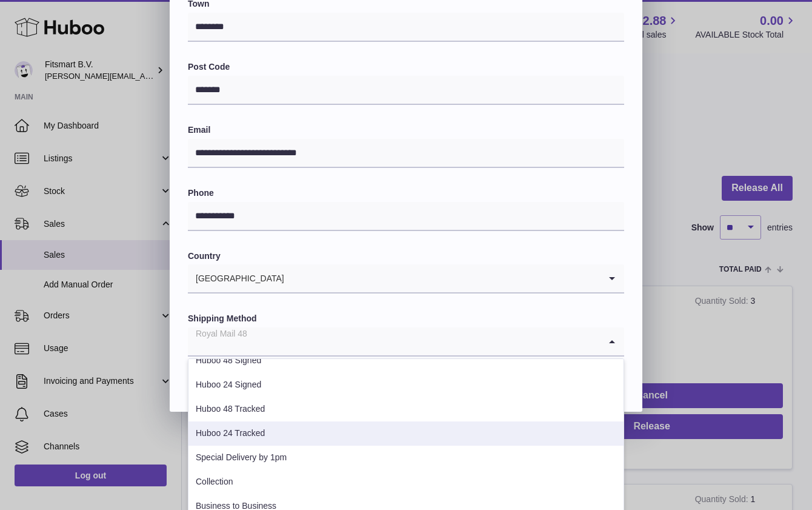  What do you see at coordinates (406, 385) in the screenshot?
I see `li: Huboo 24 Signed` at bounding box center [406, 385].